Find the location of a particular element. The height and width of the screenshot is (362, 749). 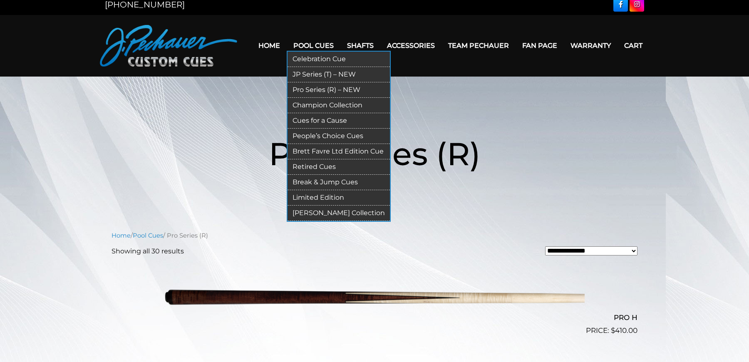

img: Pechauer Custom Cues is located at coordinates (169, 46).